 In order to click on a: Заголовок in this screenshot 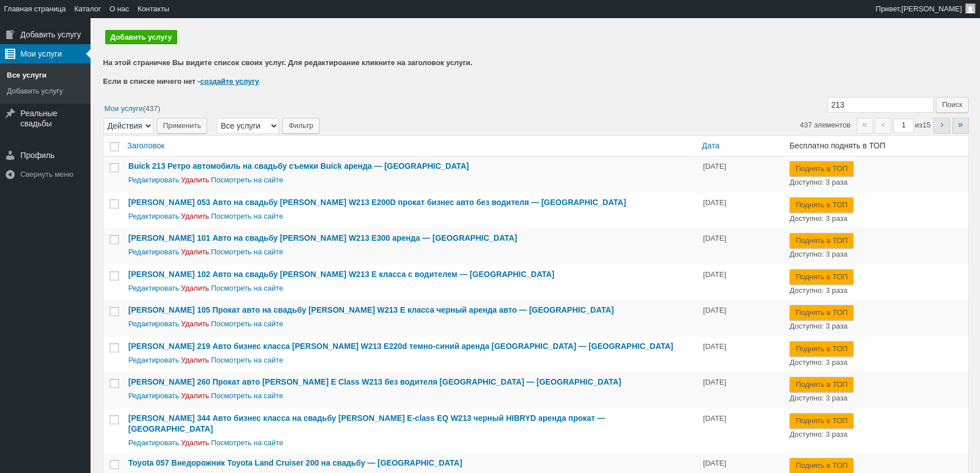, I will do `click(410, 146)`.